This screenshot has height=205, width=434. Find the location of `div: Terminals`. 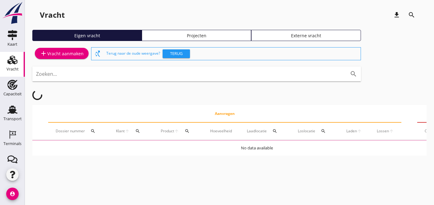

div: Terminals is located at coordinates (12, 144).